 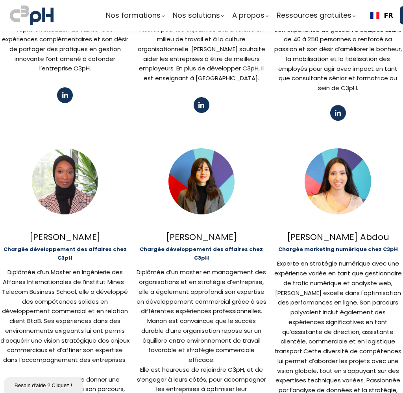 I want to click on div: Son expérience de gestion d’équipes allant de 40 à 250 personnes a renforcé sa passion et son dés..., so click(x=338, y=59).